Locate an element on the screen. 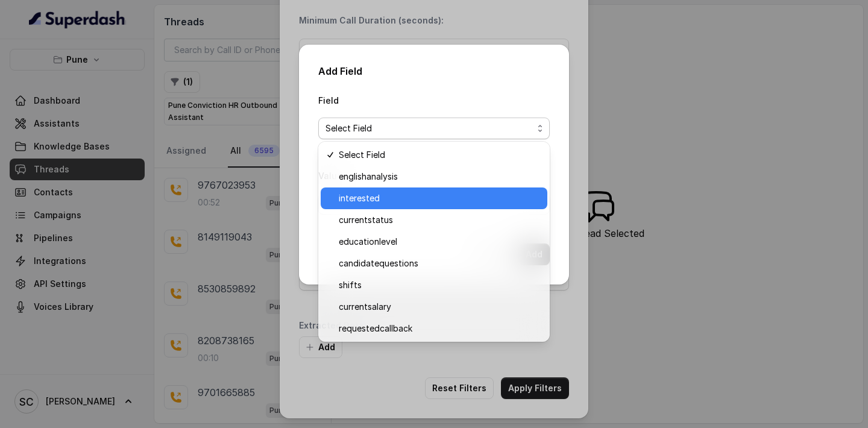 The image size is (868, 428). span: requestedcallback is located at coordinates (439, 328).